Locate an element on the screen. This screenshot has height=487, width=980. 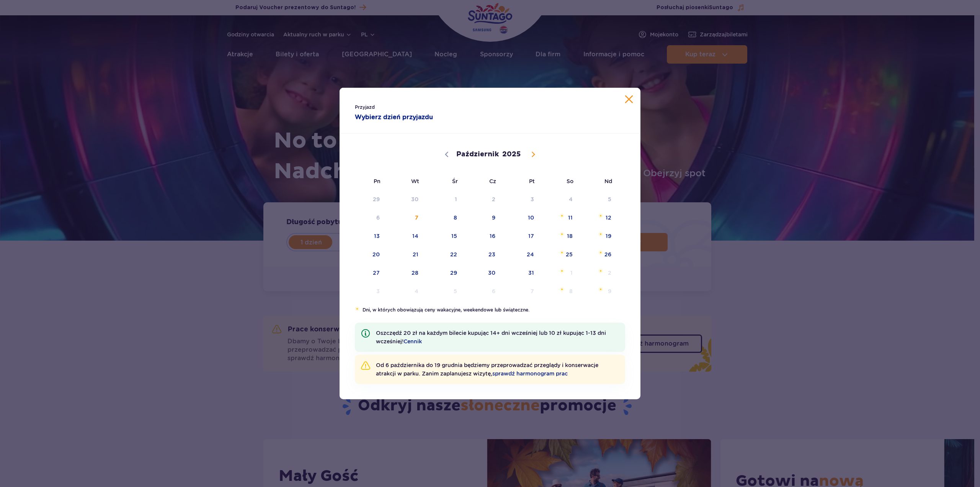
span: Listopad 5, 2025 is located at coordinates (444, 291).